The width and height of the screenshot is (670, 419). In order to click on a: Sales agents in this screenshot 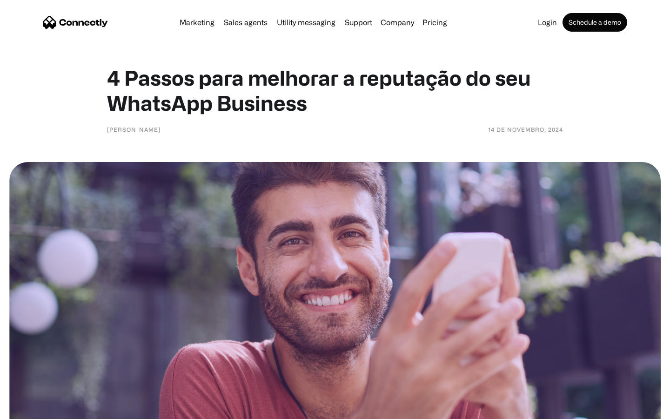, I will do `click(246, 22)`.